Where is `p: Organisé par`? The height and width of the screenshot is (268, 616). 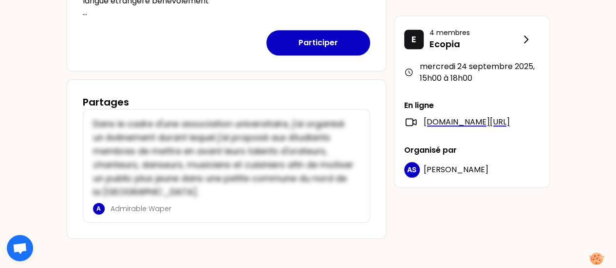
p: Organisé par is located at coordinates (472, 150).